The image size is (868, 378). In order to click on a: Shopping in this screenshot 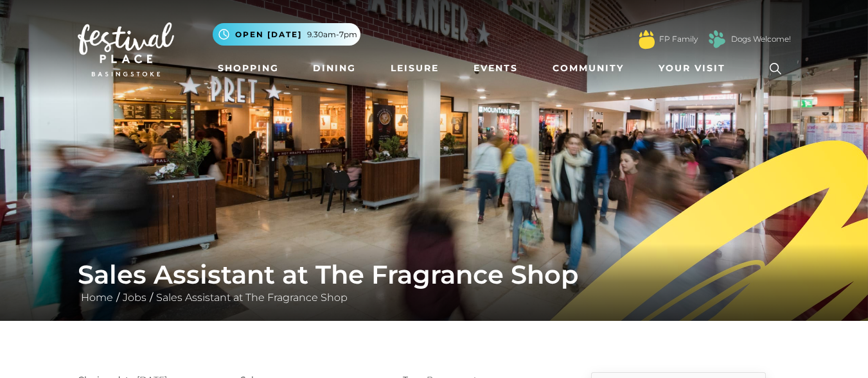, I will do `click(248, 68)`.